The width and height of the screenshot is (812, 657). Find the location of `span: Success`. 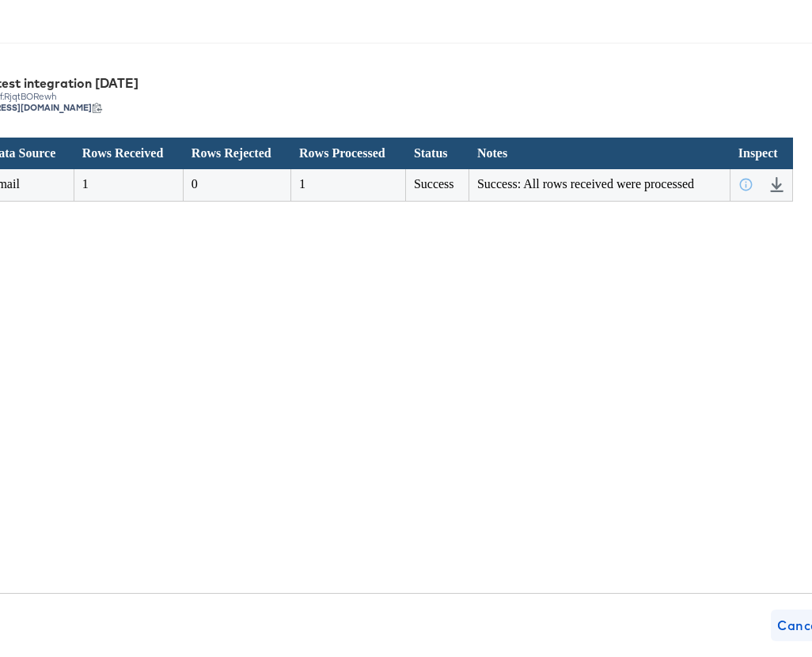

span: Success is located at coordinates (434, 184).